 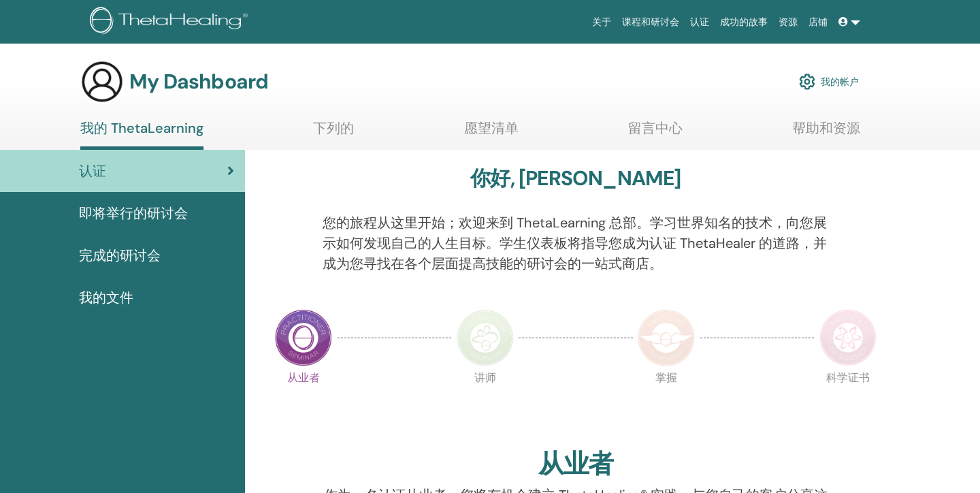 What do you see at coordinates (133, 213) in the screenshot?
I see `span: 即将举行的研讨会` at bounding box center [133, 213].